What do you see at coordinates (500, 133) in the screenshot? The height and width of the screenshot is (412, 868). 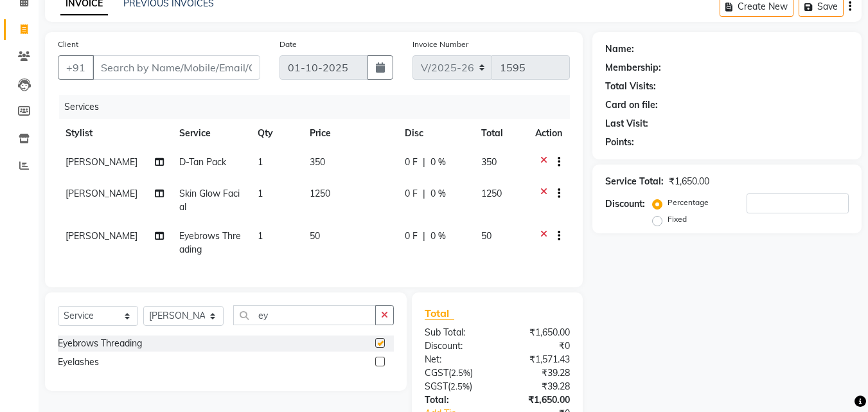 I see `th: Total` at bounding box center [500, 133].